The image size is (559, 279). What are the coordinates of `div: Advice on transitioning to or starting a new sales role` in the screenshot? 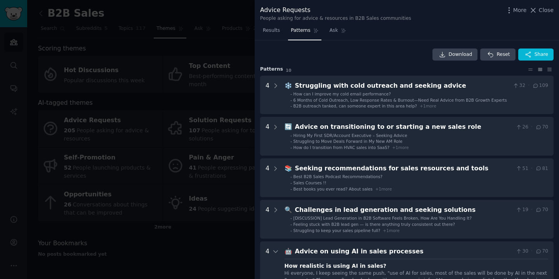 It's located at (404, 127).